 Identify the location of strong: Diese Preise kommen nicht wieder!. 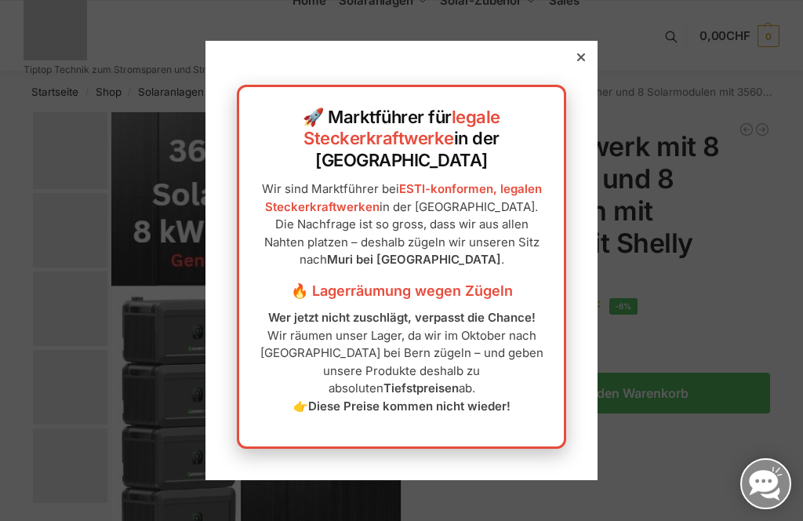
(410, 406).